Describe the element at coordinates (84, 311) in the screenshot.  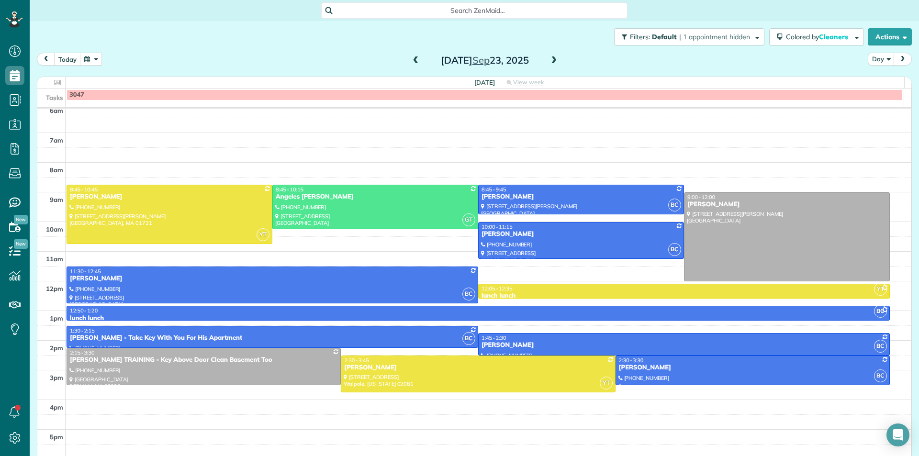
I see `span: 12:50 - 1:20` at that location.